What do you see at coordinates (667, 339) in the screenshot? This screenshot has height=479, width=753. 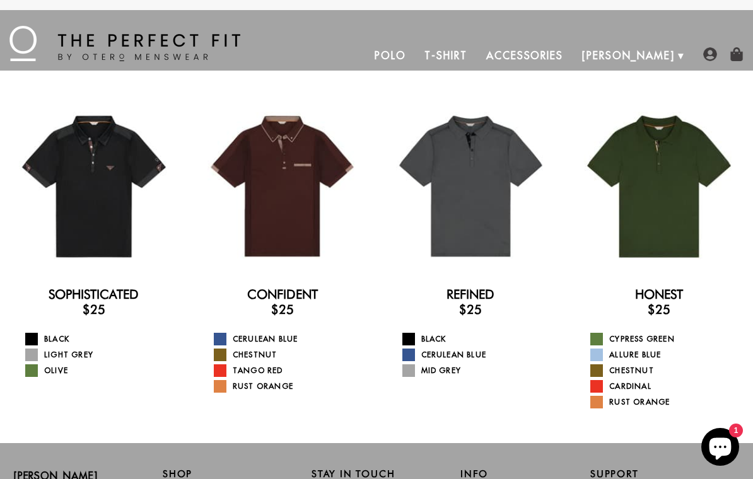 I see `a: Cypress Green` at bounding box center [667, 339].